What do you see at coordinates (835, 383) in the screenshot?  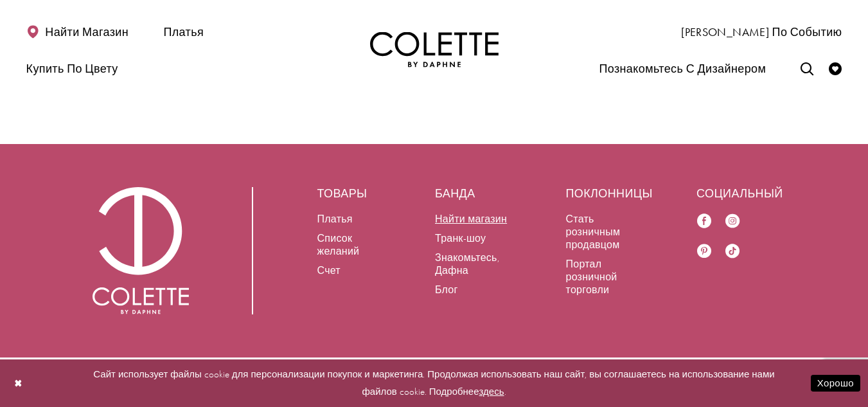 I see `button: Диалог отправки` at bounding box center [835, 383].